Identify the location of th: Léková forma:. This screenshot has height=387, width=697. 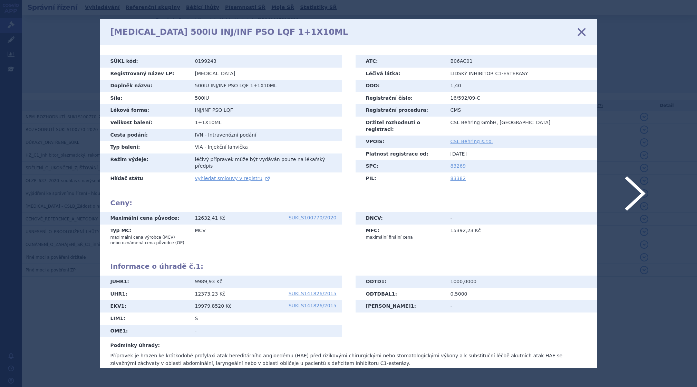
(145, 110).